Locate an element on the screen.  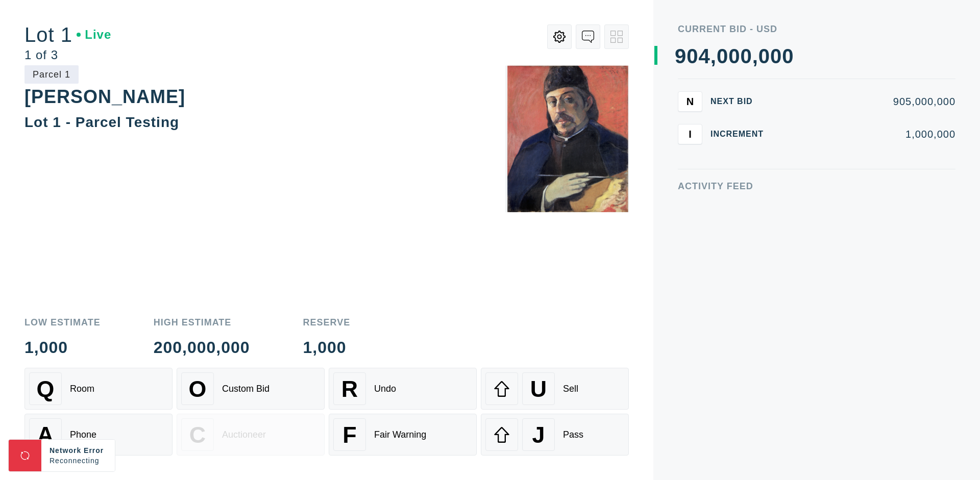
span: N is located at coordinates (690, 101).